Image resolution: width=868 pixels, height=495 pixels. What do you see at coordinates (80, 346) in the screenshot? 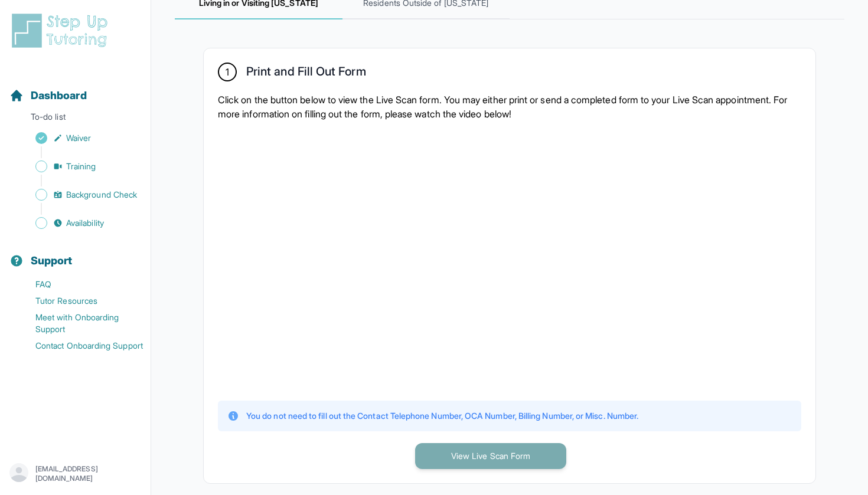
I see `a: Contact Onboarding Support` at bounding box center [80, 346].